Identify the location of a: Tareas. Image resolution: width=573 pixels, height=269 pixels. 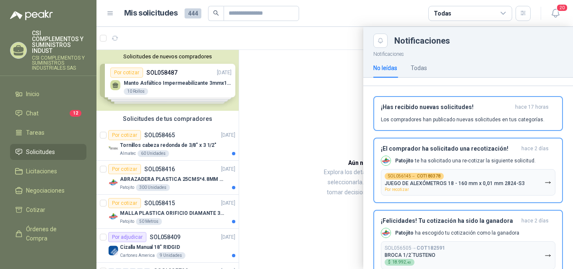
(48, 133).